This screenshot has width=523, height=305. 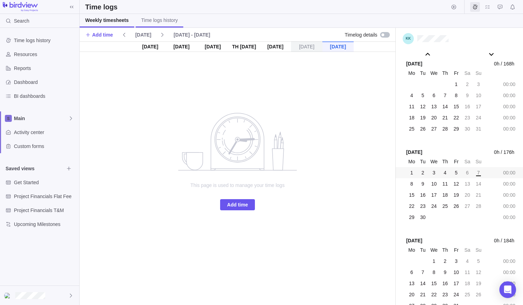 What do you see at coordinates (423, 217) in the screenshot?
I see `span: 30` at bounding box center [423, 217].